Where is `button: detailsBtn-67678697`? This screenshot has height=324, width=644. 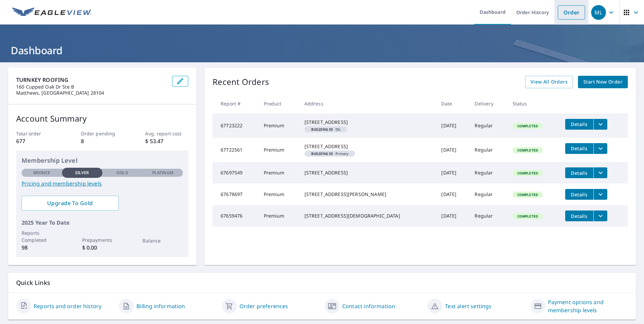
button: detailsBtn-67678697 is located at coordinates (579, 194).